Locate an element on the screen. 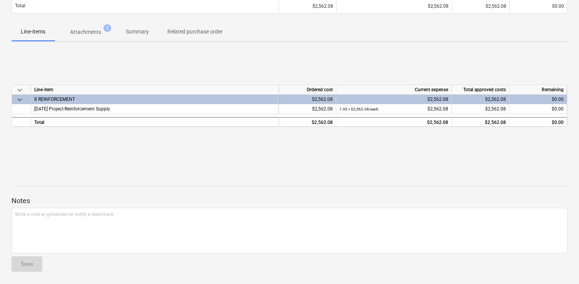 Image resolution: width=579 pixels, height=284 pixels. div: Total is located at coordinates (155, 122).